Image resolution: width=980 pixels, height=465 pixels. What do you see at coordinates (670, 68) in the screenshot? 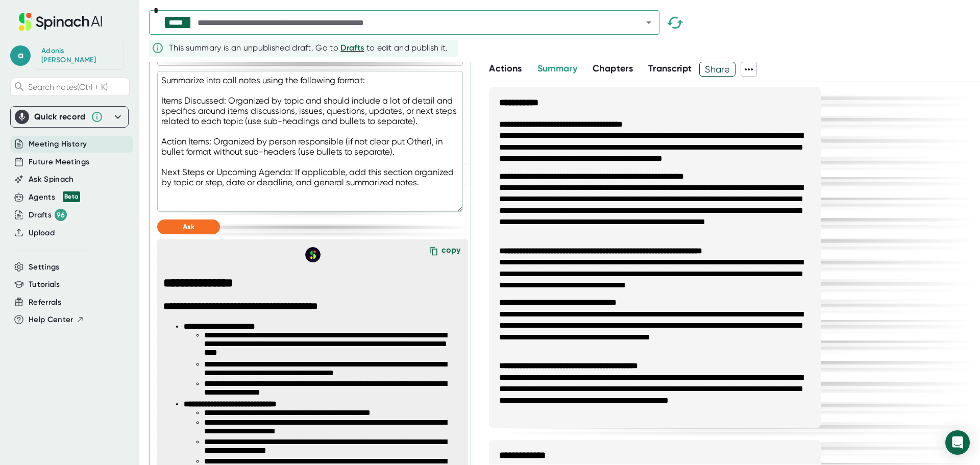
I see `button: Transcript` at bounding box center [670, 68].